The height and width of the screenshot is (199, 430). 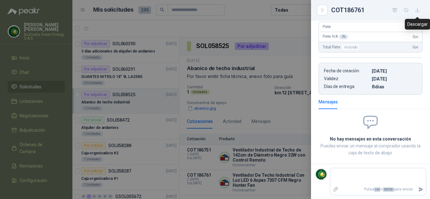 I want to click on label: Adjuntar archivos, so click(x=335, y=189).